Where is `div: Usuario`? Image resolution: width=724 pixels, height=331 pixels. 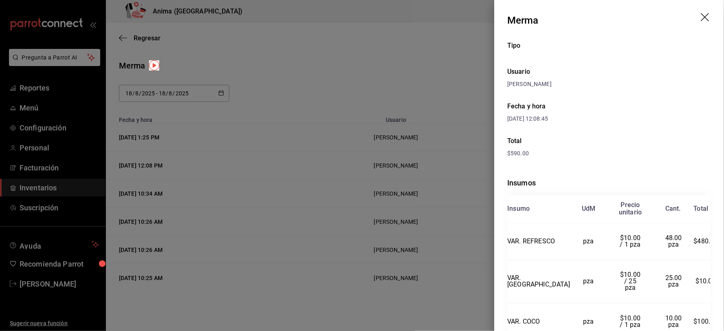
div: Usuario is located at coordinates (609, 72).